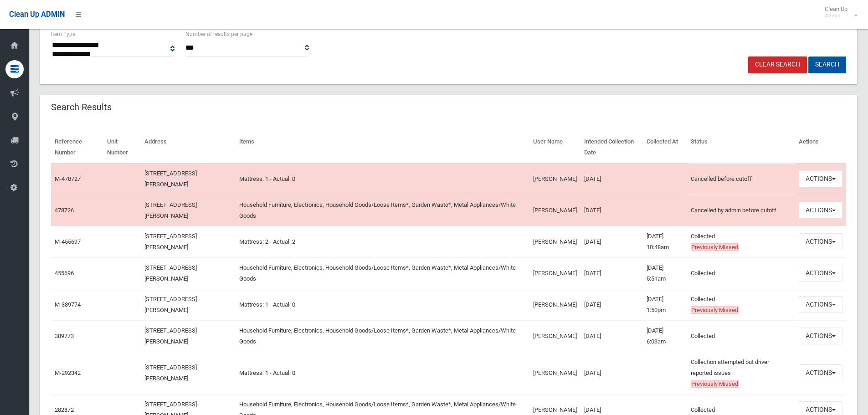 This screenshot has width=868, height=415. What do you see at coordinates (740, 210) in the screenshot?
I see `td: Cancelled by admin before cutoff` at bounding box center [740, 210].